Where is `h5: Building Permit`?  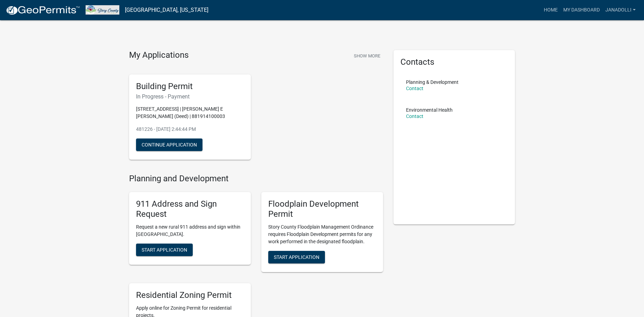 h5: Building Permit is located at coordinates (190, 86).